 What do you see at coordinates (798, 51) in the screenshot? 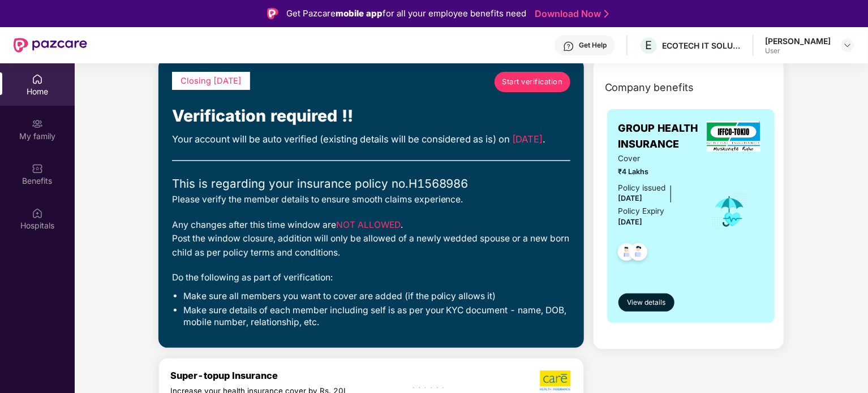
I see `div: User` at bounding box center [798, 51].